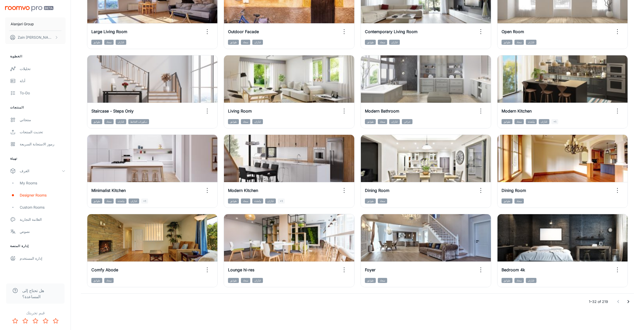 The width and height of the screenshot is (644, 330). I want to click on h6: Contemporary Living Room, so click(391, 32).